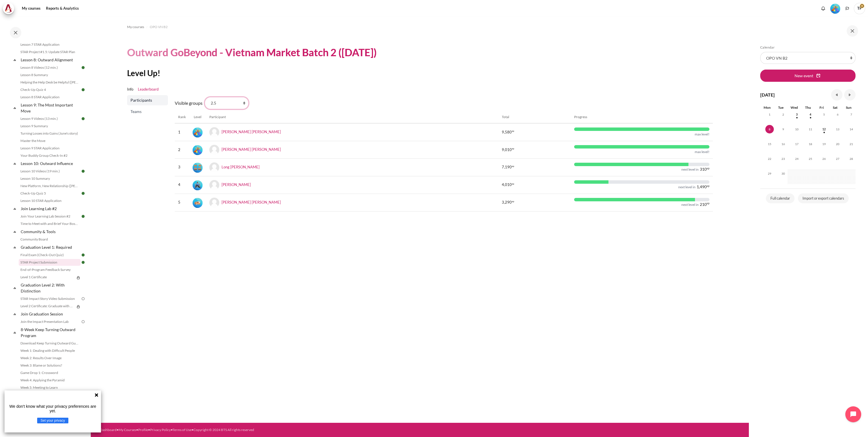 The image size is (868, 437). What do you see at coordinates (851, 144) in the screenshot?
I see `span: 21` at bounding box center [851, 144].